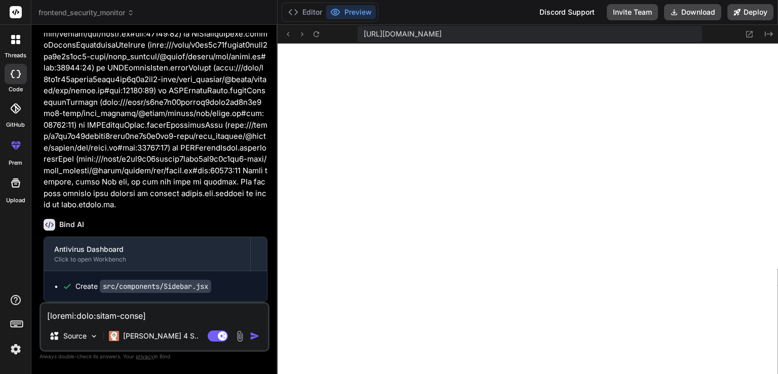  Describe the element at coordinates (16, 89) in the screenshot. I see `label: code` at that location.